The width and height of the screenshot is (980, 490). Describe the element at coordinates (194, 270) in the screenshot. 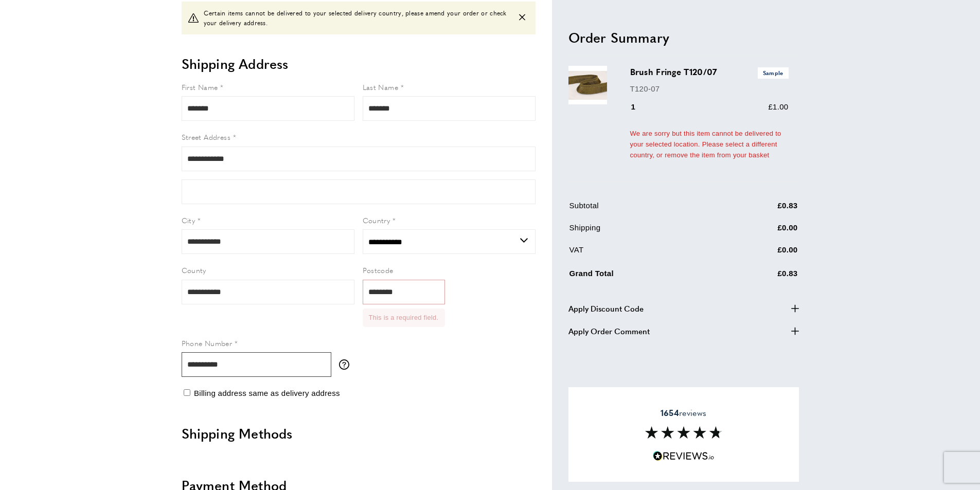

I see `span: County` at that location.